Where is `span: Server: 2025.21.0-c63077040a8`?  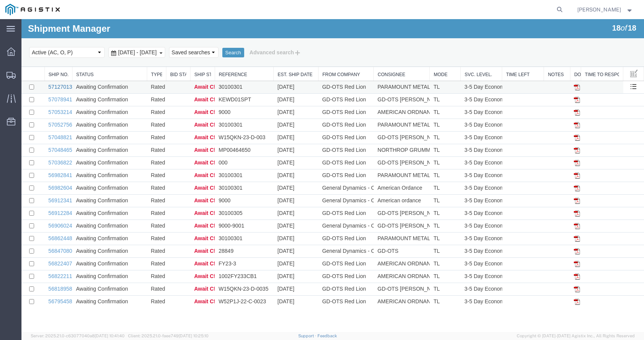 span: Server: 2025.21.0-c63077040a8 is located at coordinates (78, 336).